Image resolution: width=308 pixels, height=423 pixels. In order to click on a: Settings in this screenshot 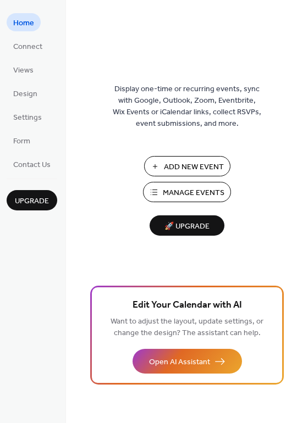, I will do `click(27, 117)`.